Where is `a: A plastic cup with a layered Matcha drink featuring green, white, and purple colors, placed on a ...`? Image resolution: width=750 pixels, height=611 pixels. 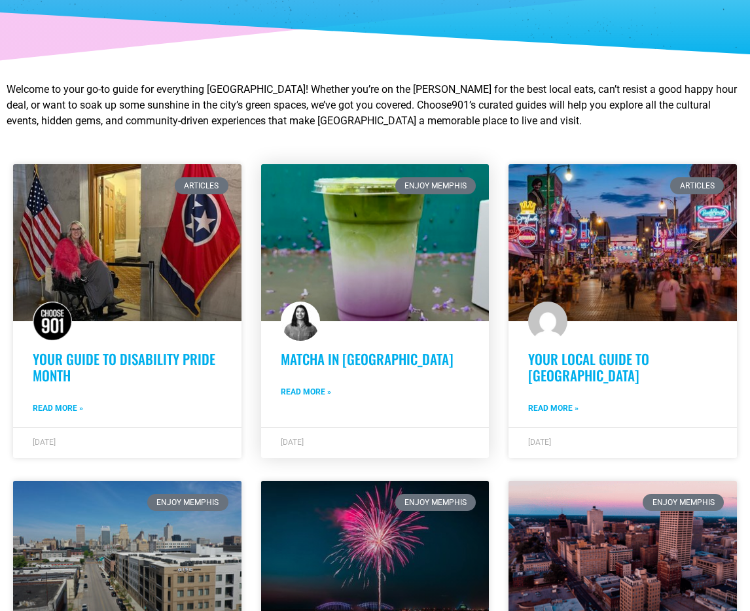 a: A plastic cup with a layered Matcha drink featuring green, white, and purple colors, placed on a ... is located at coordinates (375, 243).